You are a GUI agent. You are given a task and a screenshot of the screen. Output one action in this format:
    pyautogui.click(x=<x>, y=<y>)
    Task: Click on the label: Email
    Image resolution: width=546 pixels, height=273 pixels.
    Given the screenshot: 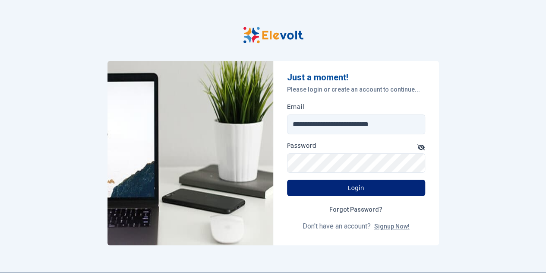 What is the action you would take?
    pyautogui.click(x=296, y=107)
    